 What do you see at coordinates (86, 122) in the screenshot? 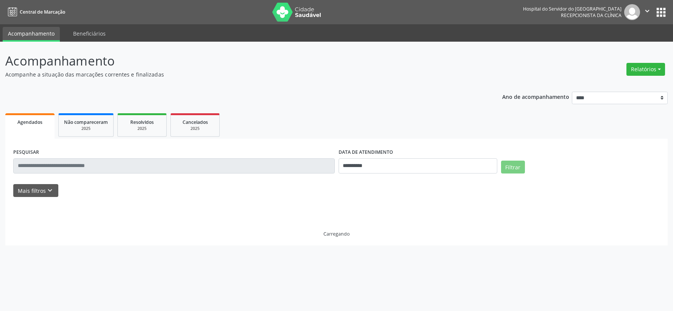
I see `span: Não compareceram` at bounding box center [86, 122].